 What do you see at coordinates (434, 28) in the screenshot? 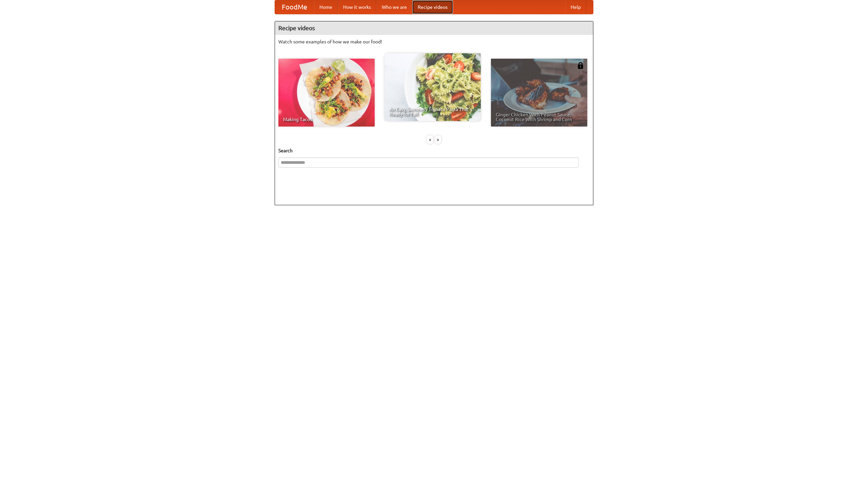
I see `h4: Recipe videos` at bounding box center [434, 28].